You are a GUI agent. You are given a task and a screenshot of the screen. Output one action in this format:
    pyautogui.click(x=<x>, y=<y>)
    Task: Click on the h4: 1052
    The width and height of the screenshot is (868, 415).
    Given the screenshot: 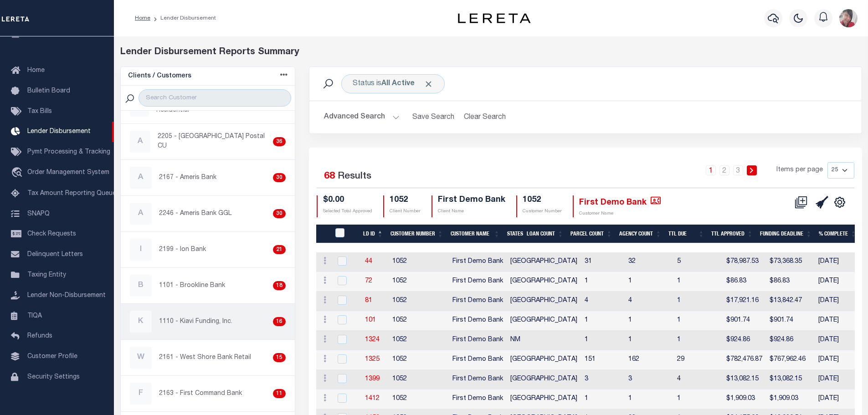 What is the action you would take?
    pyautogui.click(x=405, y=200)
    